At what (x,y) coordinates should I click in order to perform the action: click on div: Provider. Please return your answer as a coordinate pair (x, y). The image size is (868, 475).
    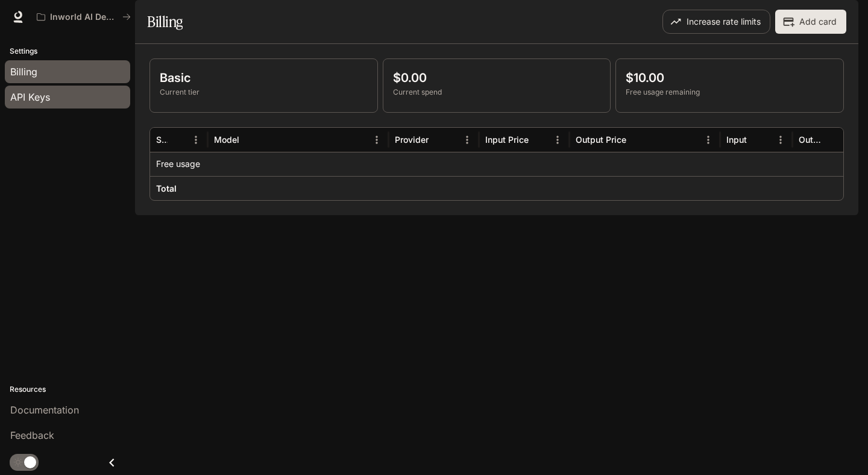
    Looking at the image, I should click on (412, 139).